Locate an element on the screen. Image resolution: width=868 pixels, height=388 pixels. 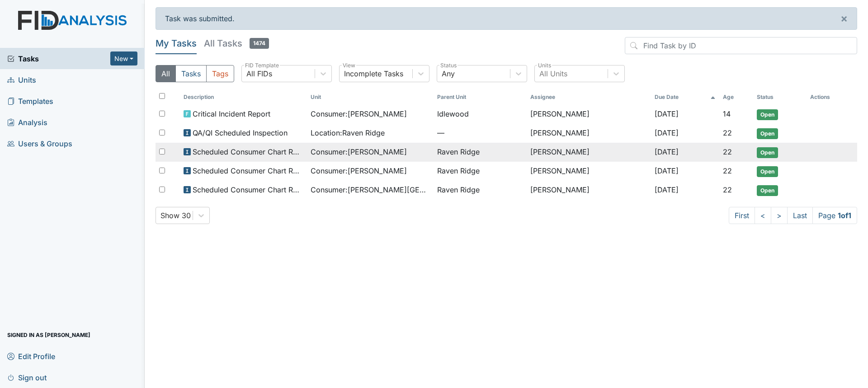
div: All FIDs is located at coordinates (259, 74).